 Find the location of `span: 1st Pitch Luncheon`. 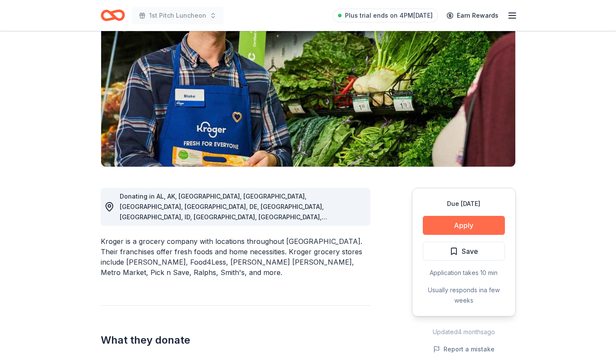

span: 1st Pitch Luncheon is located at coordinates (178, 16).